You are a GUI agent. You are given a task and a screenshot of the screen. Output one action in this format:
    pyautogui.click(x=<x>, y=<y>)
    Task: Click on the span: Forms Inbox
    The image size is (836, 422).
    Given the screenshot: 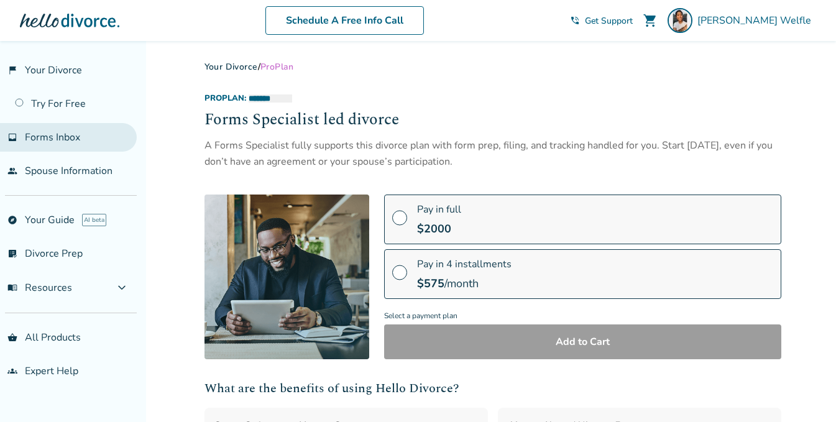 What is the action you would take?
    pyautogui.click(x=52, y=137)
    